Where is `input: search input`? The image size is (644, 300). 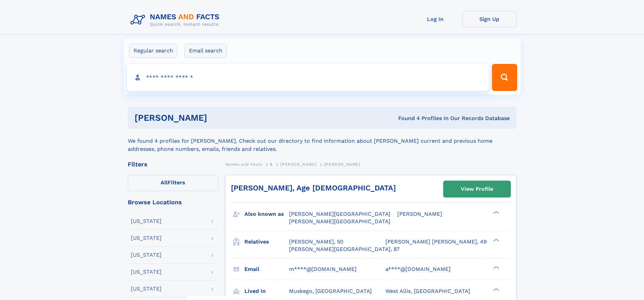 input: search input is located at coordinates (308, 77).